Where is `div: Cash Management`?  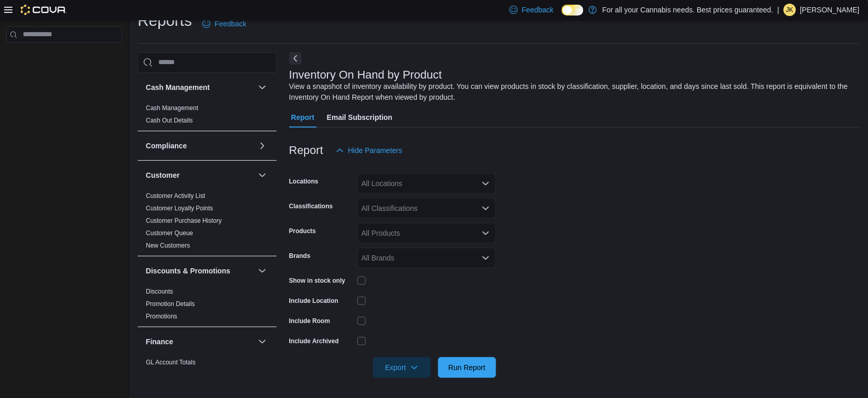 div: Cash Management is located at coordinates (207, 116).